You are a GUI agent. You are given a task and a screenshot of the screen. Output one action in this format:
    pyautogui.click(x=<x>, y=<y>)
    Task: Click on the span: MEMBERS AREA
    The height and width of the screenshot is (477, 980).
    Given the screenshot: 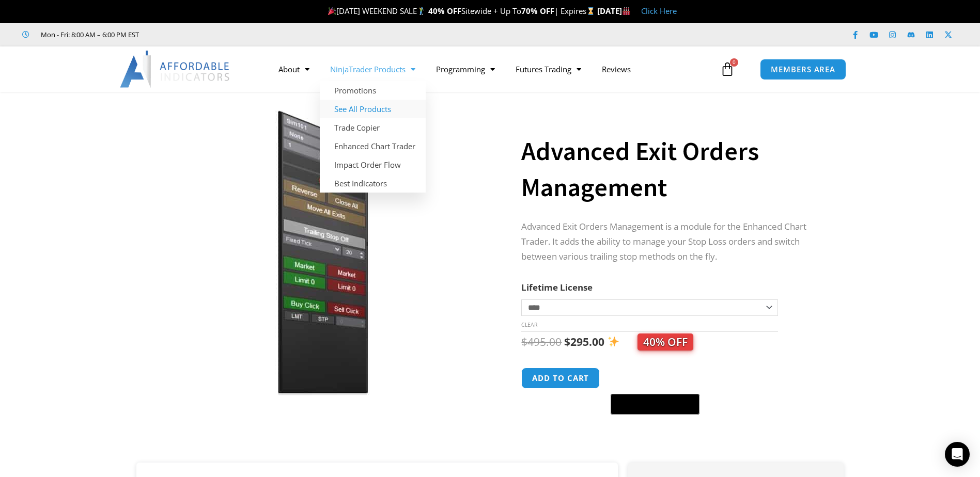 What is the action you would take?
    pyautogui.click(x=802, y=69)
    